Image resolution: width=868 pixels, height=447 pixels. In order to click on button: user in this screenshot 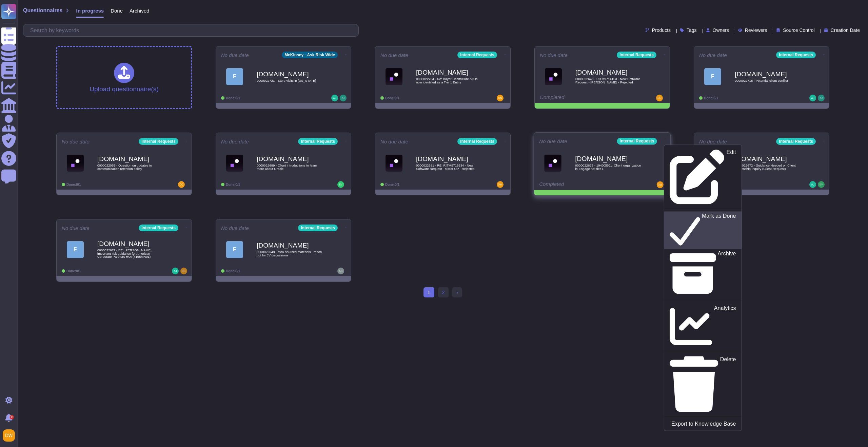, I will do `click(11, 436)`.